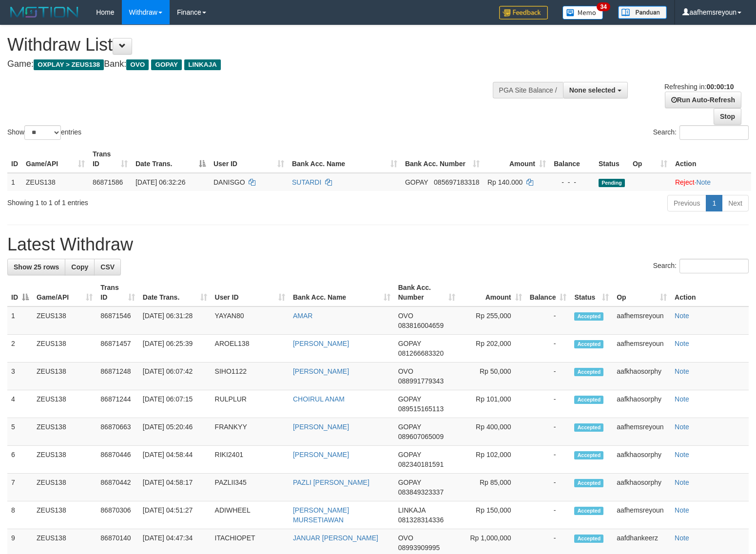 The height and width of the screenshot is (554, 756). Describe the element at coordinates (157, 201) in the screenshot. I see `div: Showing 1 to 1 of 1 entries` at that location.